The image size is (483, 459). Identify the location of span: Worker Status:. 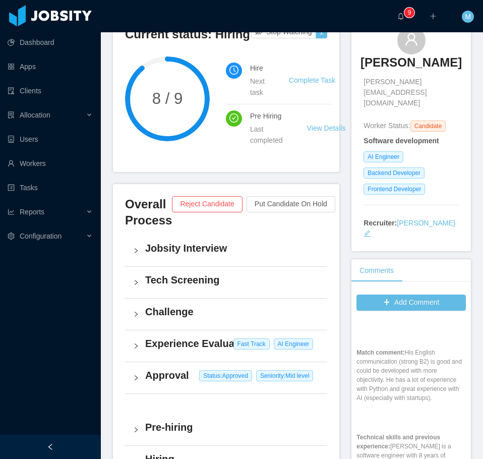
(387, 126).